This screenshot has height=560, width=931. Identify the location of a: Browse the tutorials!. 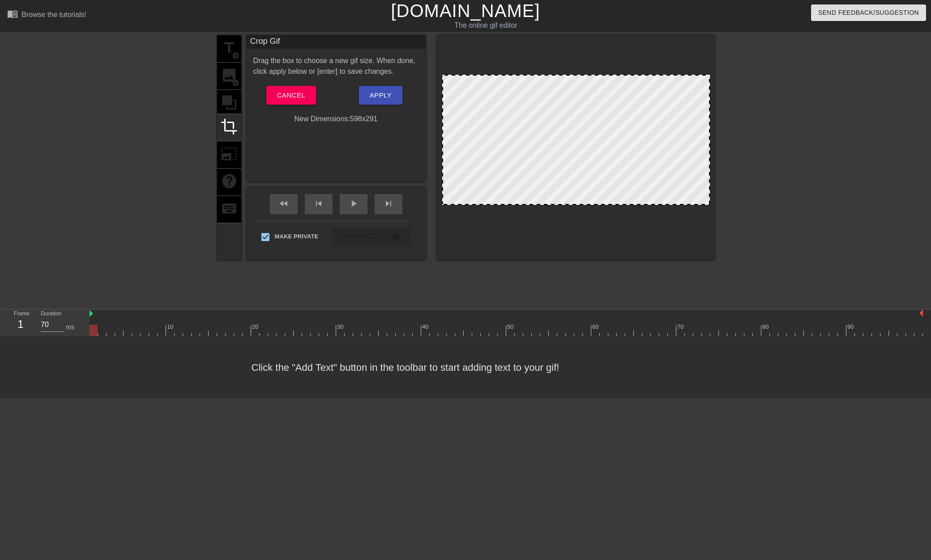
(46, 15).